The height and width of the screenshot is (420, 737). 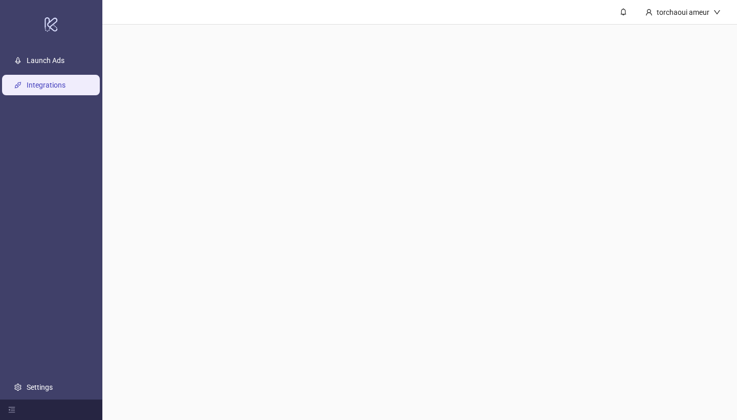 What do you see at coordinates (39, 387) in the screenshot?
I see `a: Settings` at bounding box center [39, 387].